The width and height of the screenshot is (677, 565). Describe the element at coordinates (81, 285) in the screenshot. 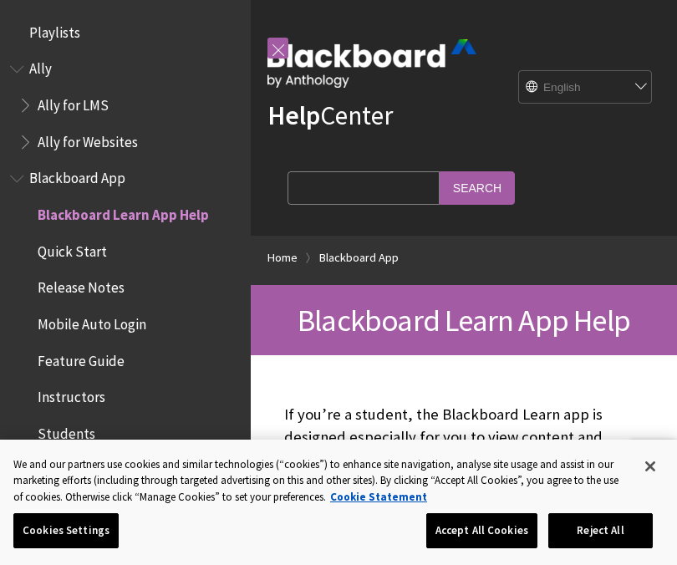

I see `span: Release Notes` at that location.